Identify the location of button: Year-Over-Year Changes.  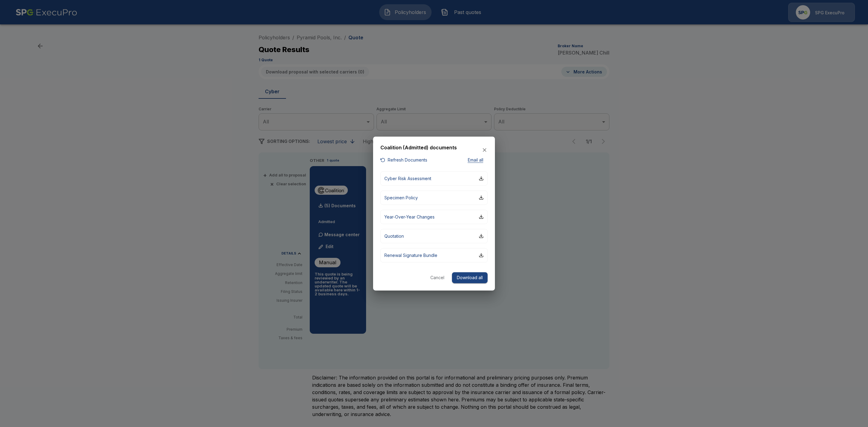
(434, 216).